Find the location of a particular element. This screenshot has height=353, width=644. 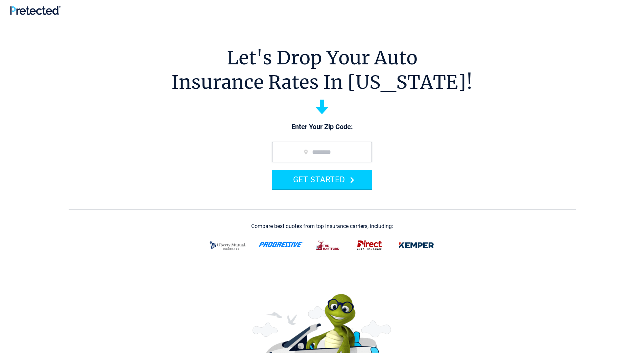

img: direct is located at coordinates (369, 245).